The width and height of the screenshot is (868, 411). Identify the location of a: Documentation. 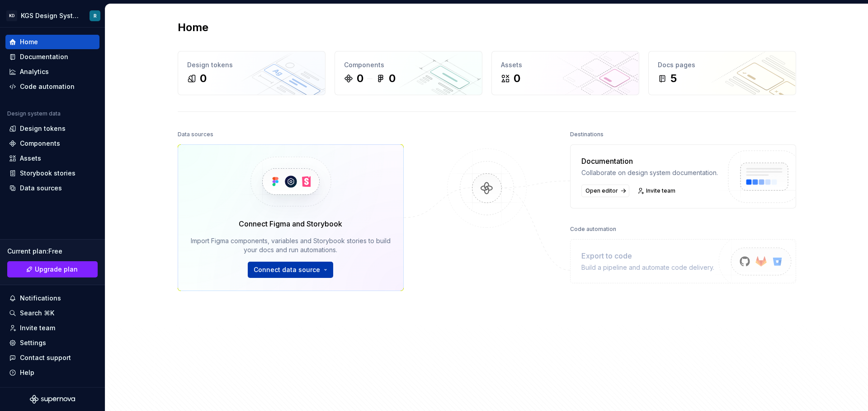
(52, 57).